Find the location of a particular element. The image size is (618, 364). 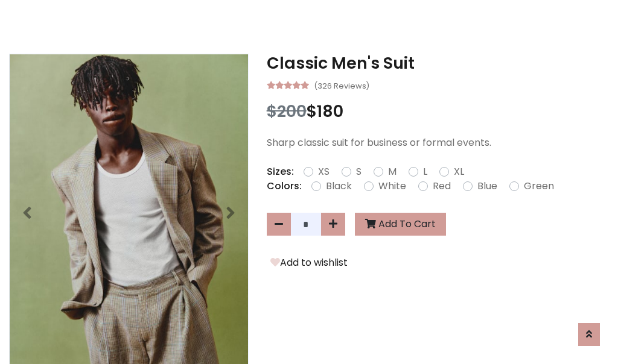

label: Black is located at coordinates (339, 186).